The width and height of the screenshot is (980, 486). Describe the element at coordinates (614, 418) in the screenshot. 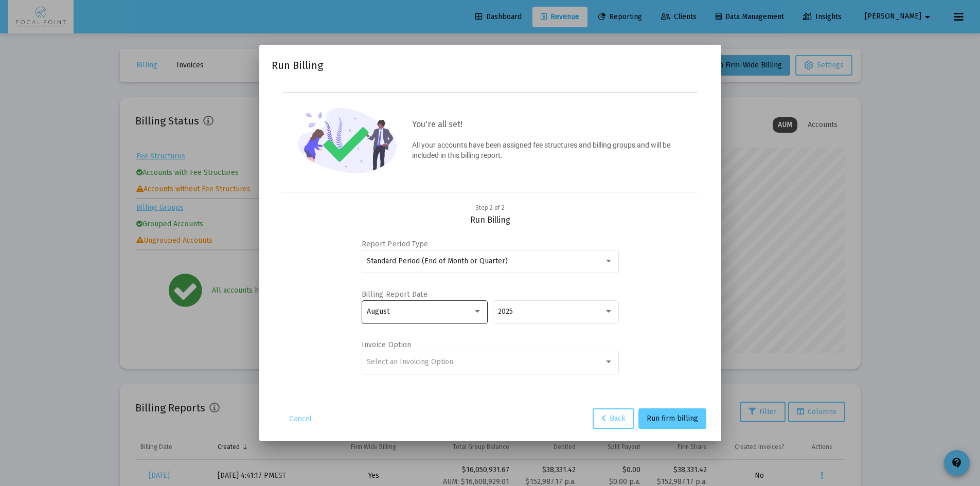

I see `span: Back` at that location.